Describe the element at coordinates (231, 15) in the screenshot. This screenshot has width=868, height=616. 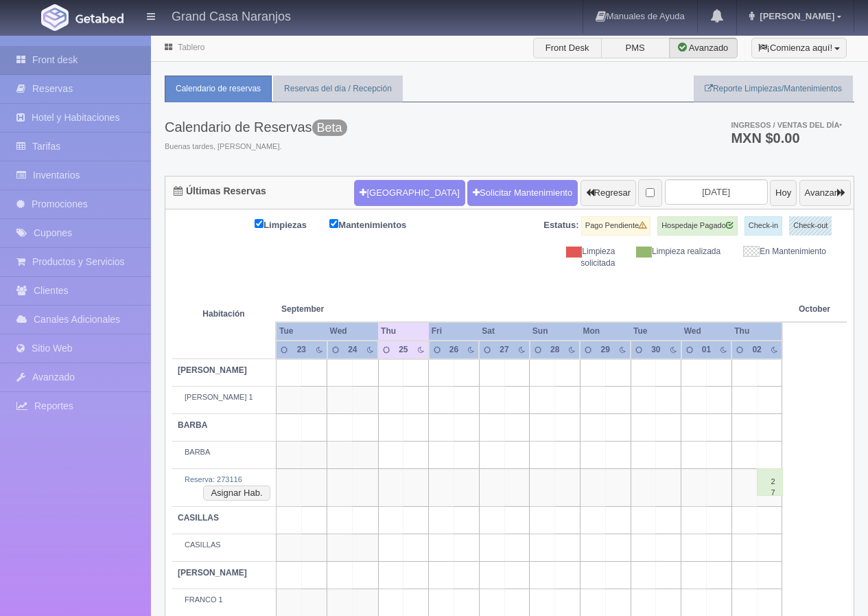
I see `h4: Grand Casa Naranjos` at that location.